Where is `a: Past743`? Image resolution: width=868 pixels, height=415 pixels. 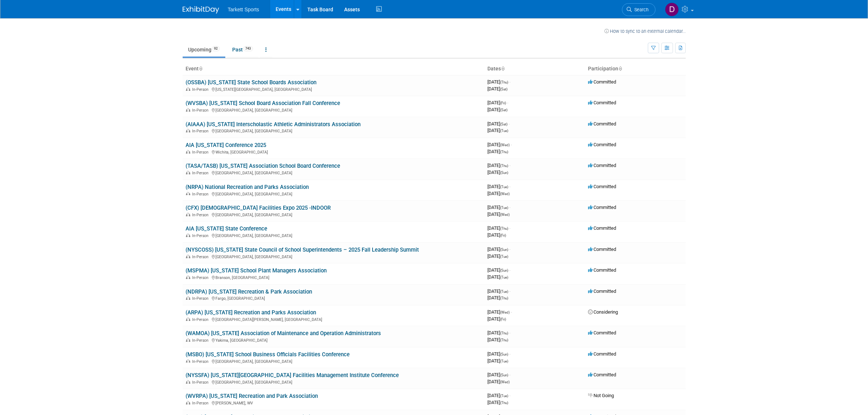
a: Past743 is located at coordinates (242, 49).